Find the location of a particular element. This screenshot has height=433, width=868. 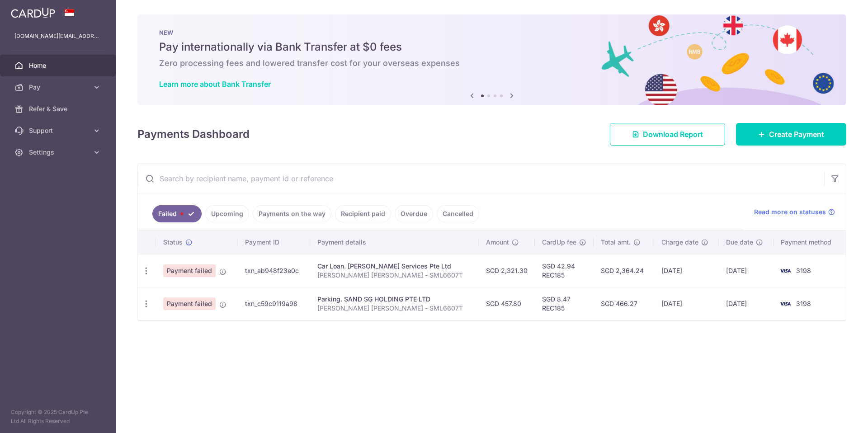

span: Download Report is located at coordinates (673, 134).